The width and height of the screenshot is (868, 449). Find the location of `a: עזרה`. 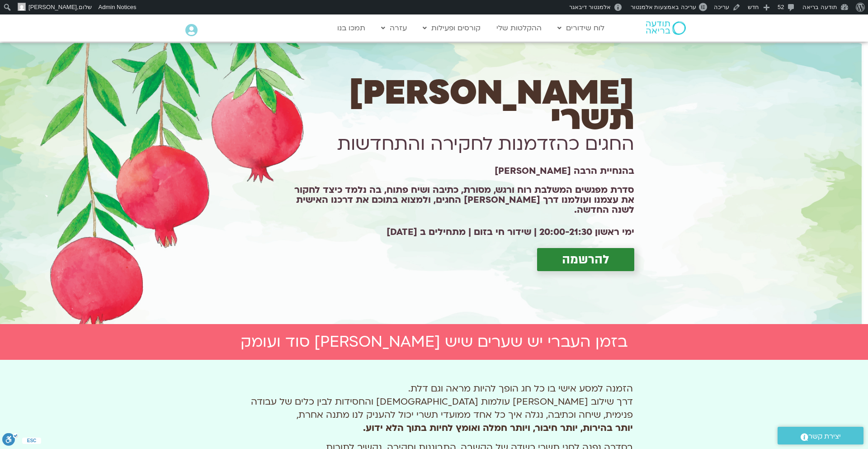

a: עזרה is located at coordinates (394, 28).